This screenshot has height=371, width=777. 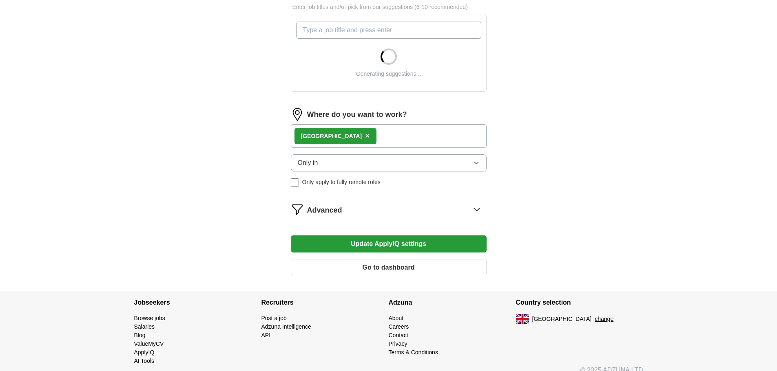 What do you see at coordinates (144, 327) in the screenshot?
I see `a: Salaries` at bounding box center [144, 327].